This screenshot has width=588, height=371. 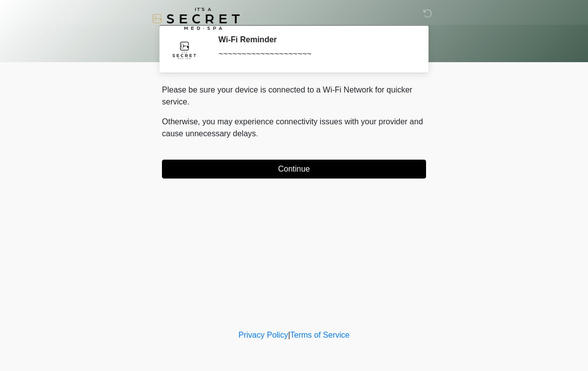 I want to click on a: Terms of Service, so click(x=319, y=335).